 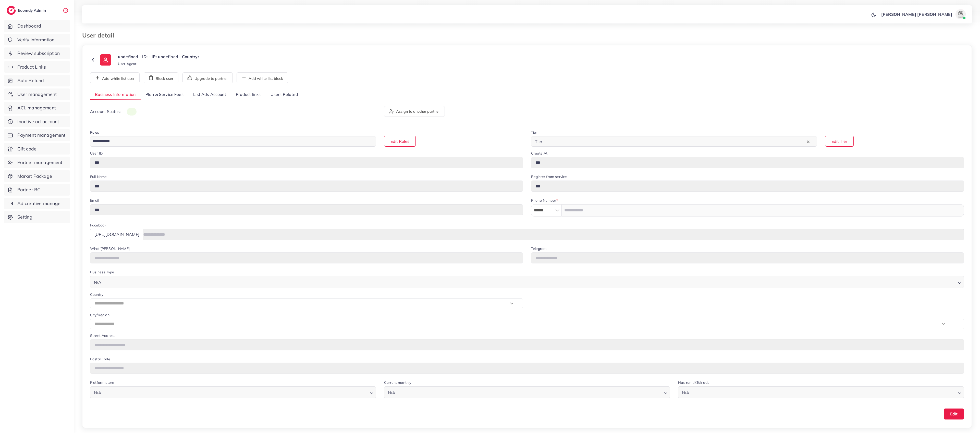 I want to click on button: Edit, so click(x=953, y=414).